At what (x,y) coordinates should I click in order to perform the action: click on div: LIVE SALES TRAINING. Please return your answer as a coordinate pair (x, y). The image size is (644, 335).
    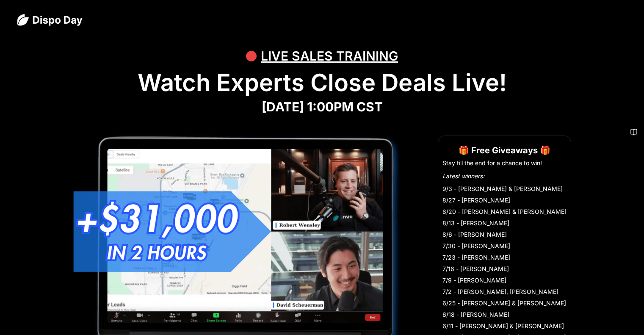
    Looking at the image, I should click on (329, 56).